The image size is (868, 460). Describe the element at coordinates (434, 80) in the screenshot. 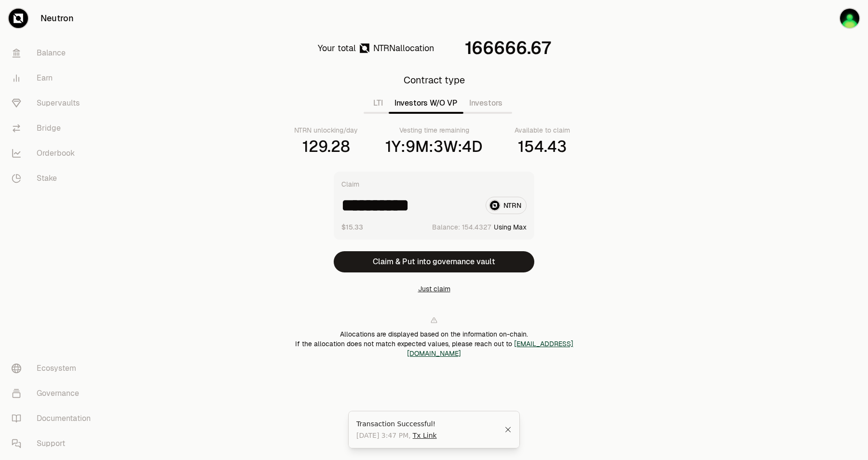

I see `div: Contract type` at that location.